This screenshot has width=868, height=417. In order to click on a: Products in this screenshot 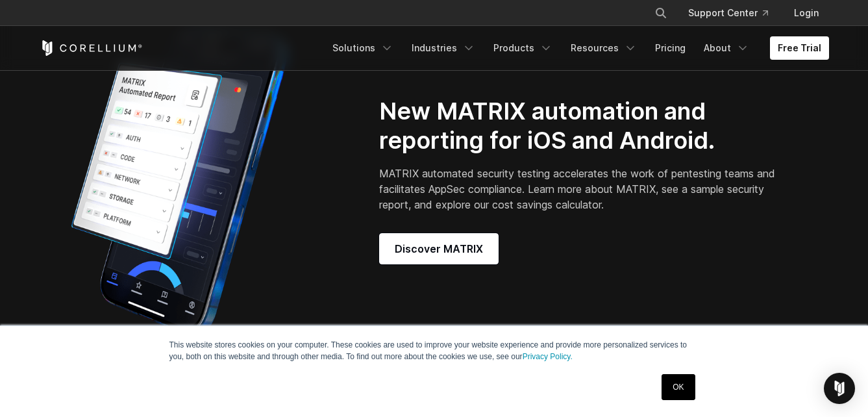, I will do `click(523, 48)`.